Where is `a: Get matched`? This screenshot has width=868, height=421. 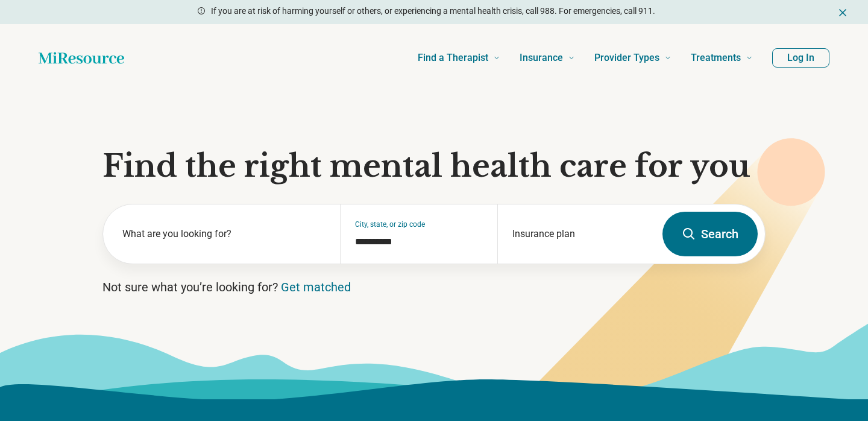 a: Get matched is located at coordinates (316, 287).